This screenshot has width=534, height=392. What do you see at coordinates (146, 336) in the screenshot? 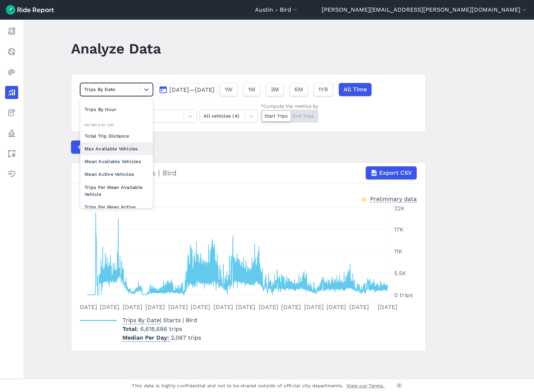
I see `span: Median Per Day` at bounding box center [146, 336].